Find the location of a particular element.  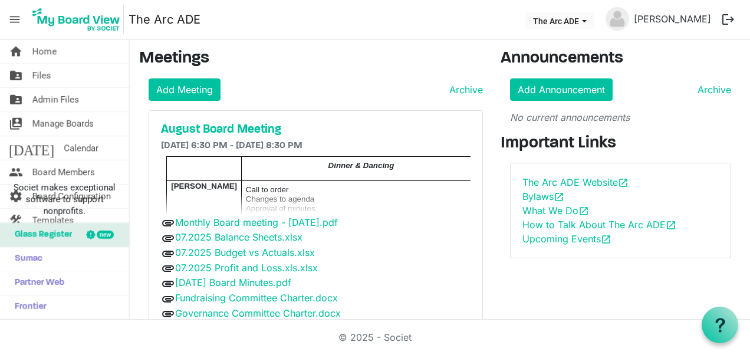

a: The Arc ADE Websiteopen_in_new is located at coordinates (575, 182).